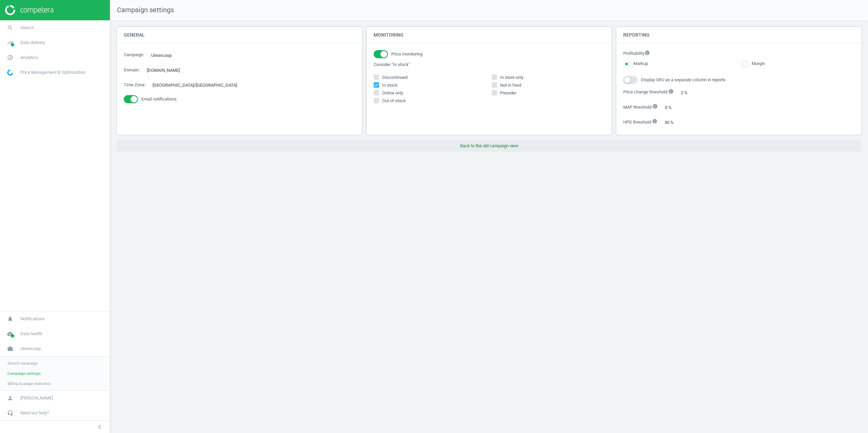 The height and width of the screenshot is (433, 868). Describe the element at coordinates (159, 99) in the screenshot. I see `span: Email notifications` at that location.